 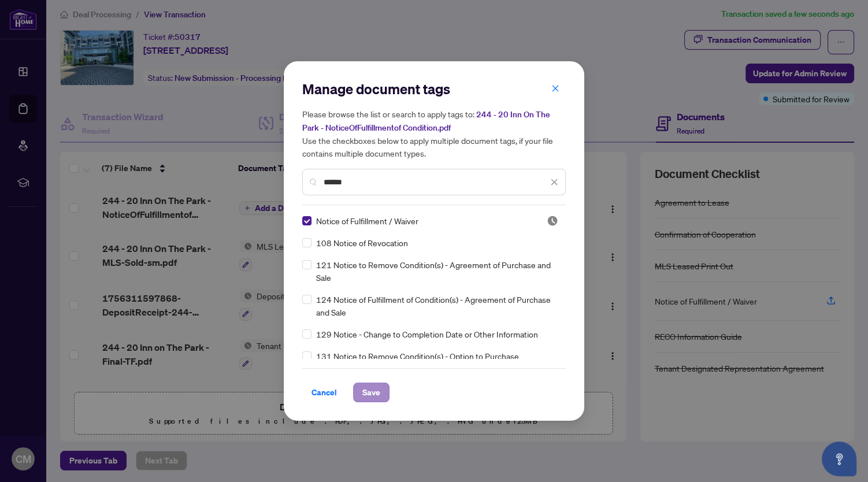 What do you see at coordinates (437, 363) in the screenshot?
I see `span: 131 Notice to Remove Condition(s) - Option to Purchase Agreement` at bounding box center [437, 363].